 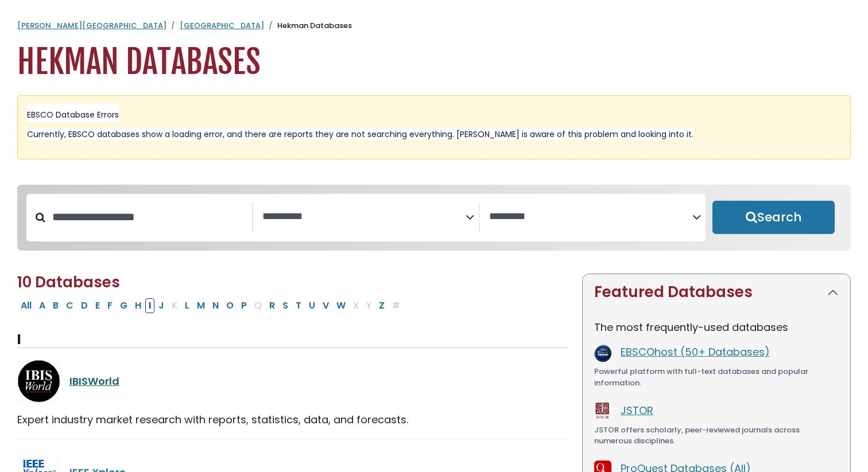 I want to click on button: Filter Results L, so click(x=187, y=306).